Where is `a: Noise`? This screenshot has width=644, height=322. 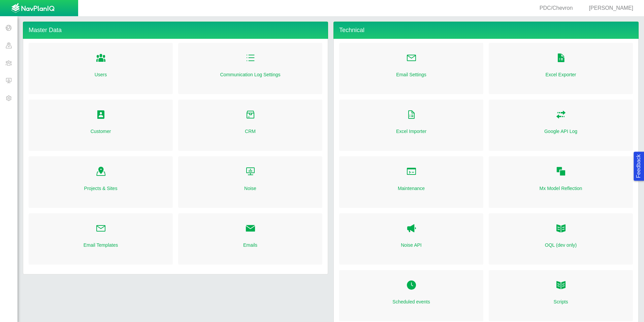
a: Noise is located at coordinates (250, 188).